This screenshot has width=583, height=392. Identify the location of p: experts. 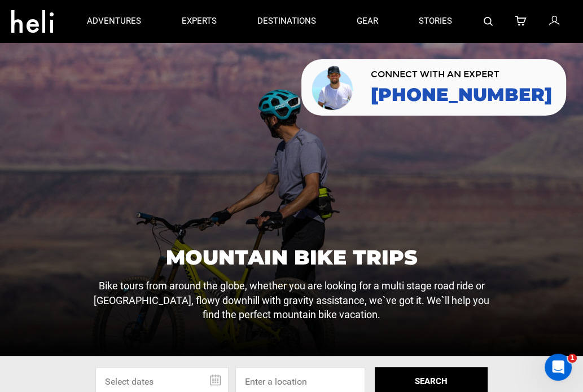
(199, 21).